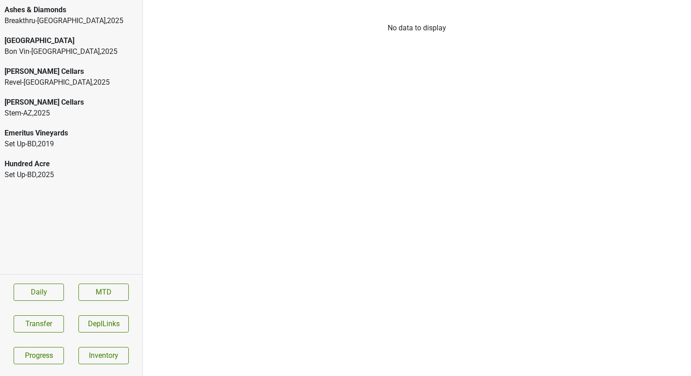 The width and height of the screenshot is (691, 376). What do you see at coordinates (39, 324) in the screenshot?
I see `button: Transfer` at bounding box center [39, 324].